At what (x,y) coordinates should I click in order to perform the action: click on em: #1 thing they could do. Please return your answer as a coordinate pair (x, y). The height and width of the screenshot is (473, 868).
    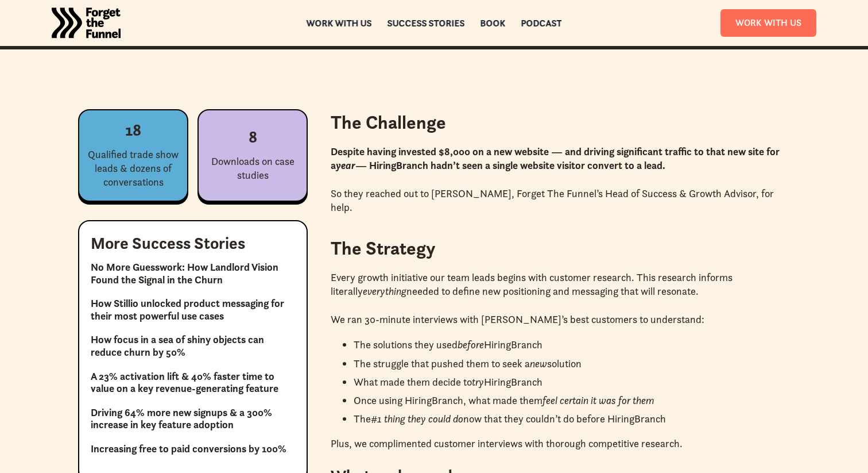
    Looking at the image, I should click on (417, 418).